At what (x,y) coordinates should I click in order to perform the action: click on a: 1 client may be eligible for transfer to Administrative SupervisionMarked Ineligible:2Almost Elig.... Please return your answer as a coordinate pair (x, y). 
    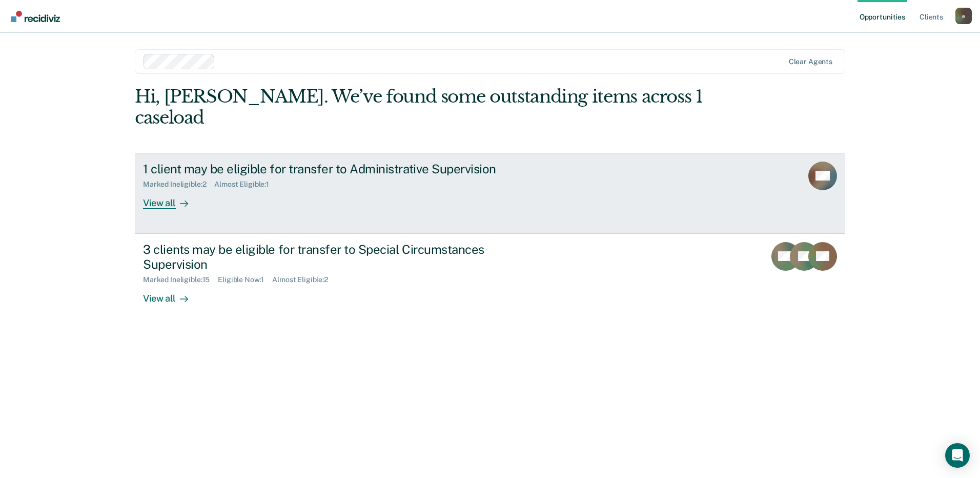
    Looking at the image, I should click on (490, 193).